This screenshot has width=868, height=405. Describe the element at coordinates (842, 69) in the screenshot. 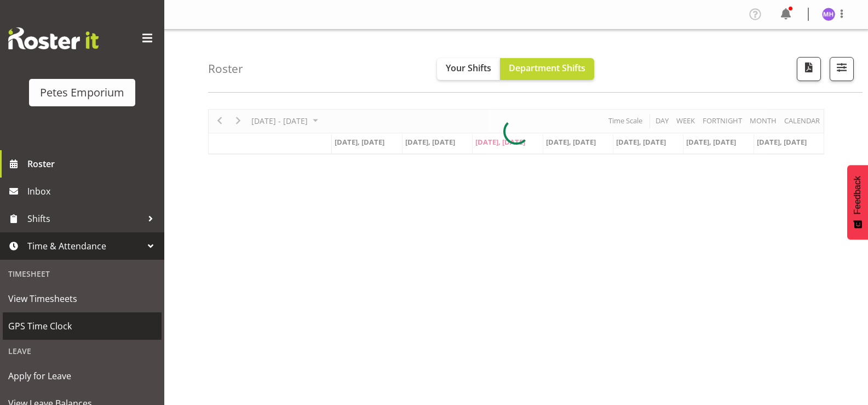

I see `button: Filter Shifts` at that location.